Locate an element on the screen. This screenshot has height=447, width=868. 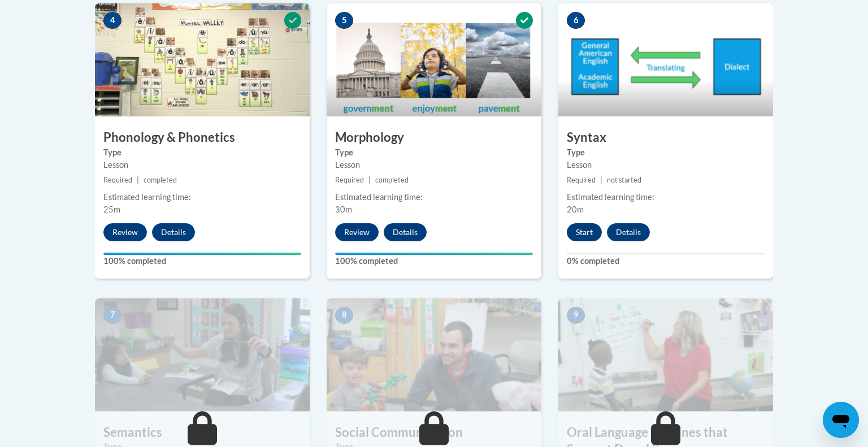
span: 25m is located at coordinates (112, 209).